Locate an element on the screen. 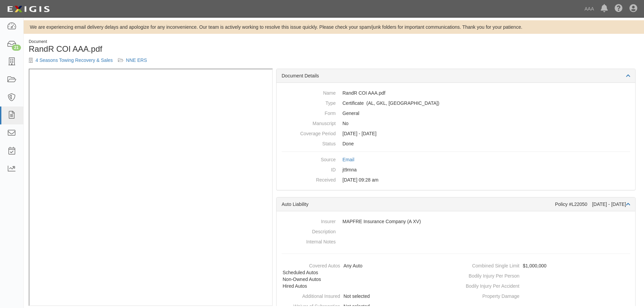  img: logo-5460c22ac91f19d4615b14bd174203de0afe785f0fc80cf4dbbc73dc1793850b.png is located at coordinates (28, 9).